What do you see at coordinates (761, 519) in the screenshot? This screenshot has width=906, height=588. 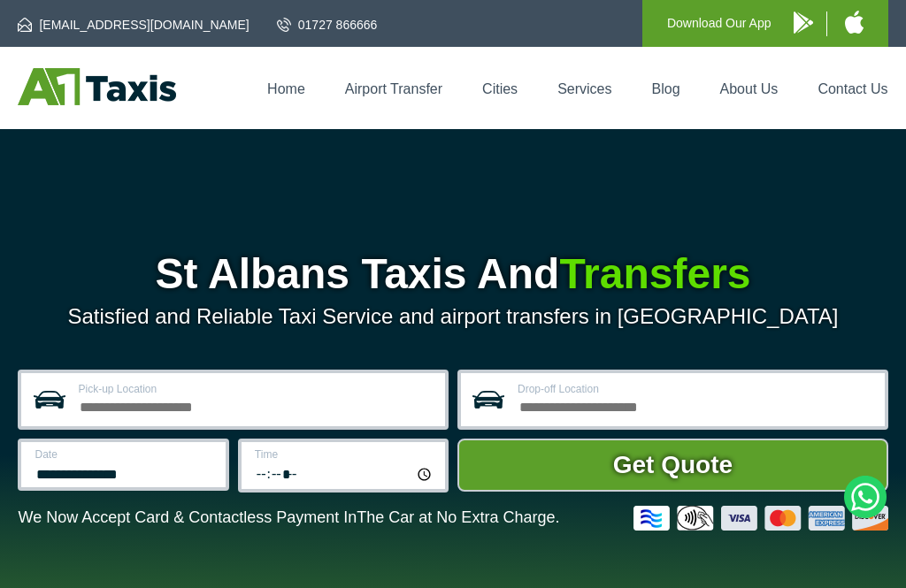 I see `img: Credit And Debit Cards` at bounding box center [761, 519].